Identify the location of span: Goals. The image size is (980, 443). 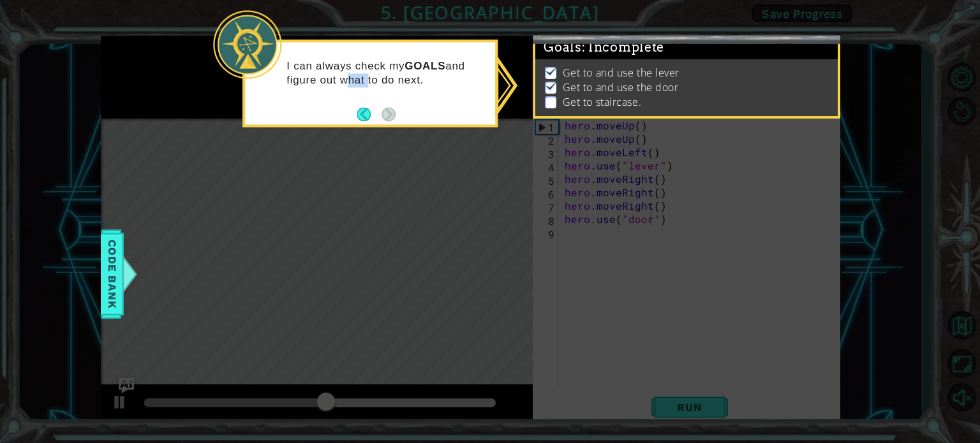
(604, 47).